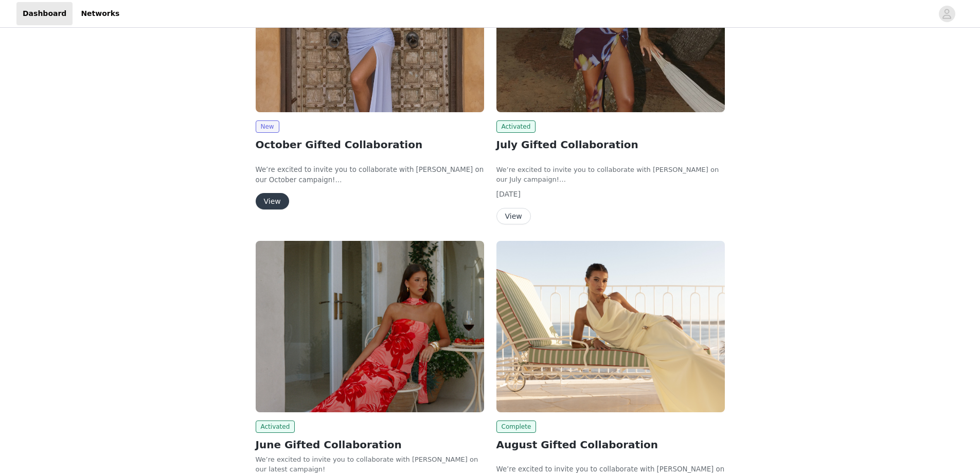 This screenshot has width=980, height=473. Describe the element at coordinates (947, 14) in the screenshot. I see `div: avatar` at that location.